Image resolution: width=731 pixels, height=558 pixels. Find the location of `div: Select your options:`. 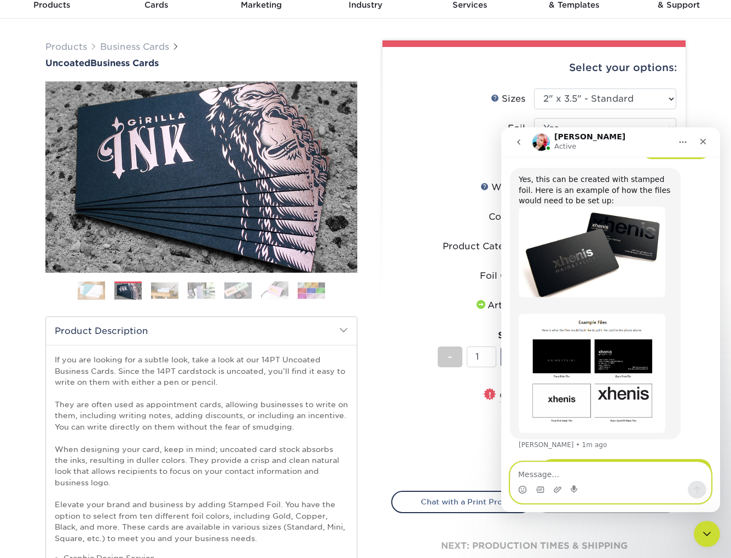

div: Select your options: is located at coordinates (534, 68).